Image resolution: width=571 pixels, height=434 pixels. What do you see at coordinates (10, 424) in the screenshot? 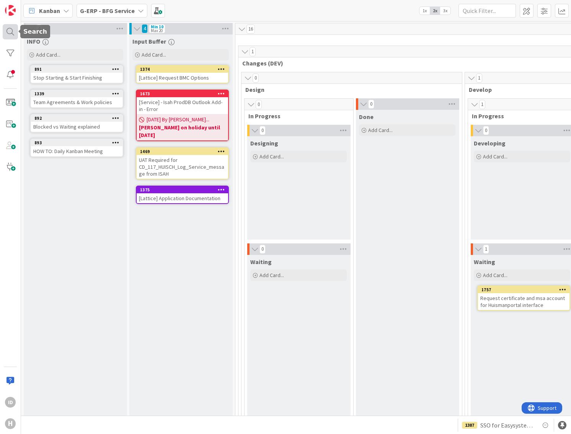
I see `div: H` at bounding box center [10, 424].